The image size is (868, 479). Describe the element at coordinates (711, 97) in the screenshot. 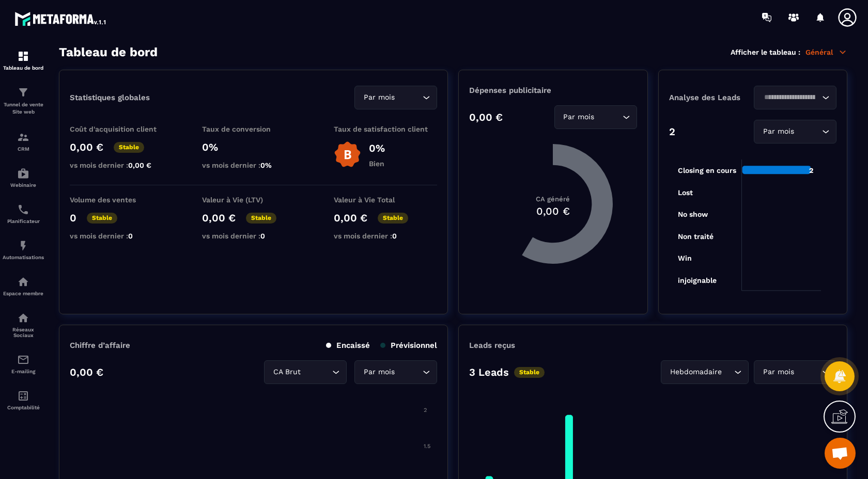

I see `p: Analyse des Leads` at that location.